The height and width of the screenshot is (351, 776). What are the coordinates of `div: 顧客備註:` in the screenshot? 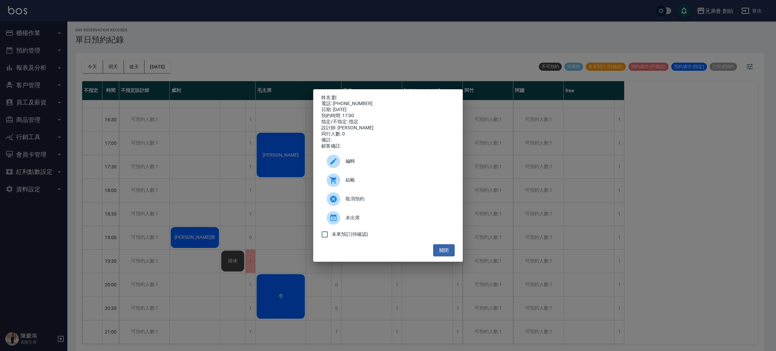 It's located at (388, 146).